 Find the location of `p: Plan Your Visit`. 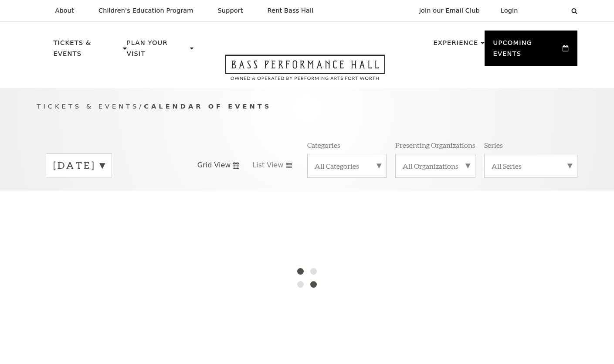

p: Plan Your Visit is located at coordinates (157, 50).